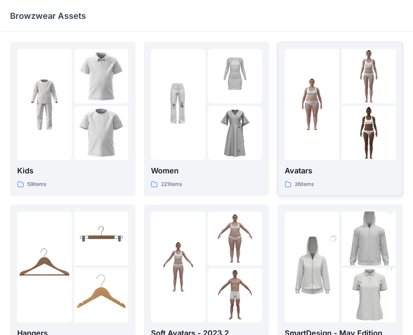 Image resolution: width=413 pixels, height=335 pixels. I want to click on p: Kids, so click(72, 171).